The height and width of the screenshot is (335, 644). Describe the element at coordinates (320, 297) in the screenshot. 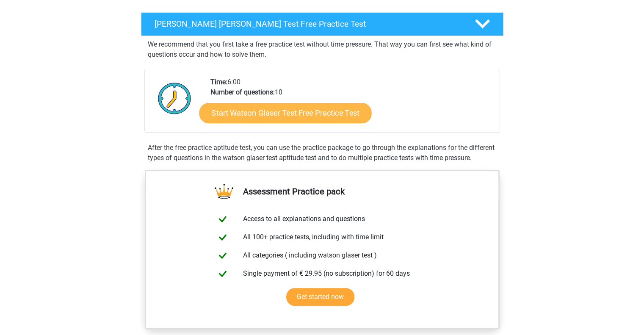

I see `a: Get started now` at that location.